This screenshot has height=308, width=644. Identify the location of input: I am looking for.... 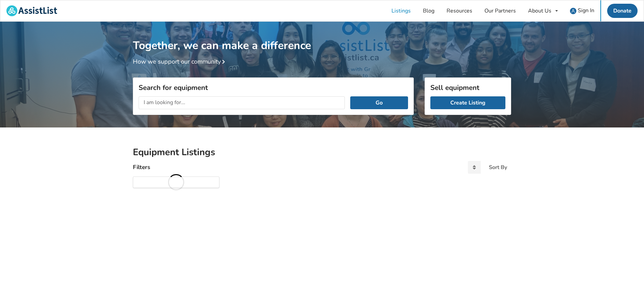
(241, 103).